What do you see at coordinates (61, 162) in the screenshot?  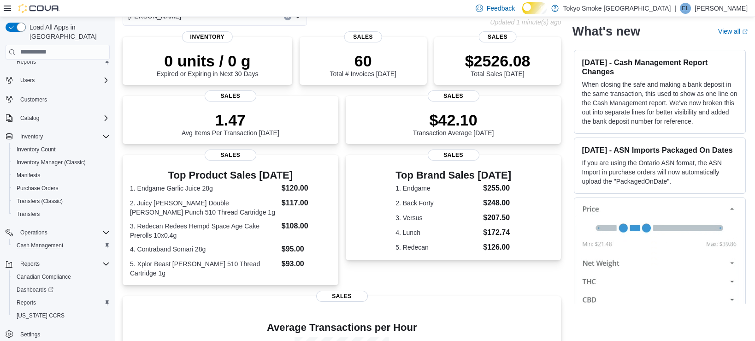 I see `span: Inventory Manager (Classic)` at bounding box center [61, 162].